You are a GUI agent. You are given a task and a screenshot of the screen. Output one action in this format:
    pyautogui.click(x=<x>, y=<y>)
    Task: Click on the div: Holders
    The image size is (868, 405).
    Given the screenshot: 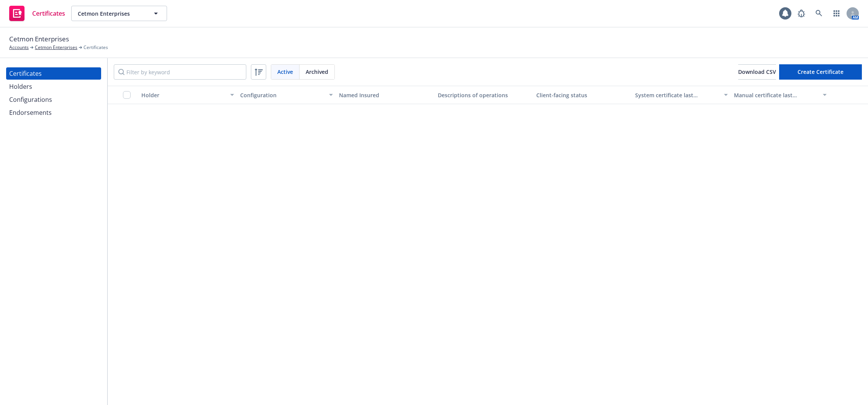 What is the action you would take?
    pyautogui.click(x=21, y=86)
    